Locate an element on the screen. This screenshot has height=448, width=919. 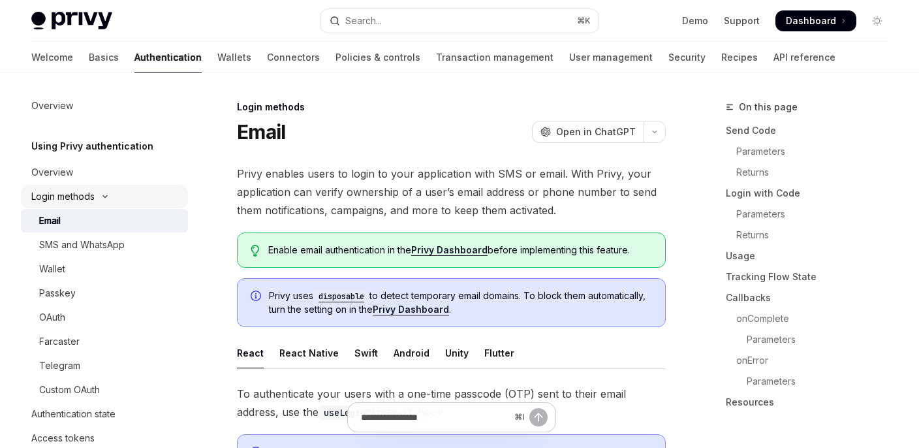
svg: Tip is located at coordinates (255, 251).